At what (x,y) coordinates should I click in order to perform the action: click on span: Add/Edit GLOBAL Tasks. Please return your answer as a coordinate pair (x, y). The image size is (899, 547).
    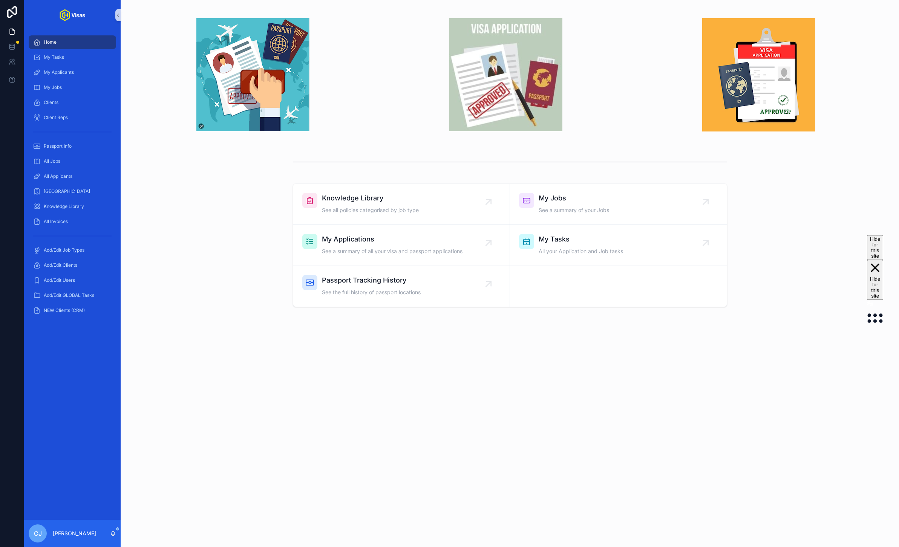
    Looking at the image, I should click on (69, 295).